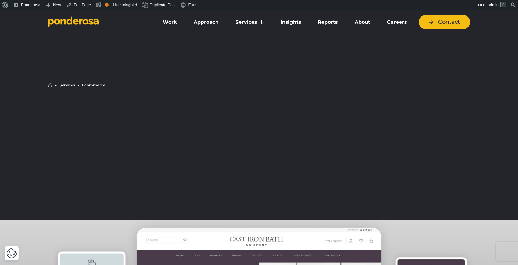  Describe the element at coordinates (12, 253) in the screenshot. I see `img: Revisit consent button` at that location.